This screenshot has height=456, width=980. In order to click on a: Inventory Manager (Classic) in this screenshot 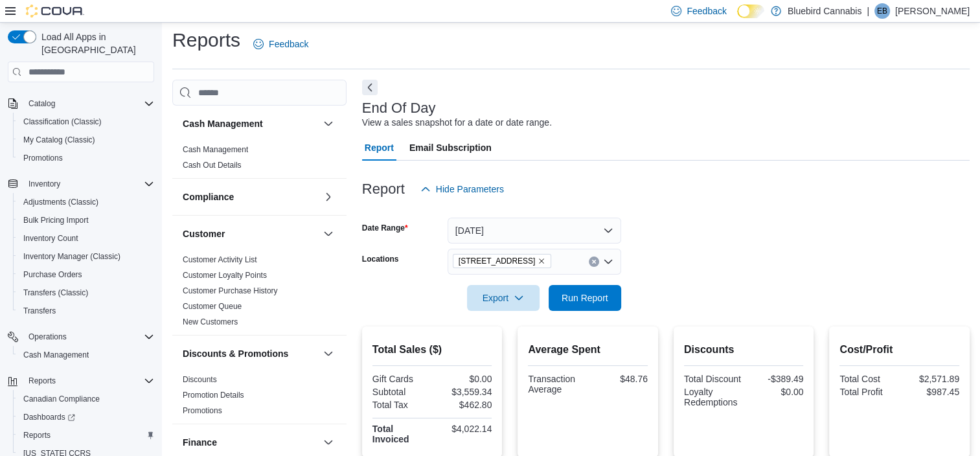, I will do `click(72, 256)`.